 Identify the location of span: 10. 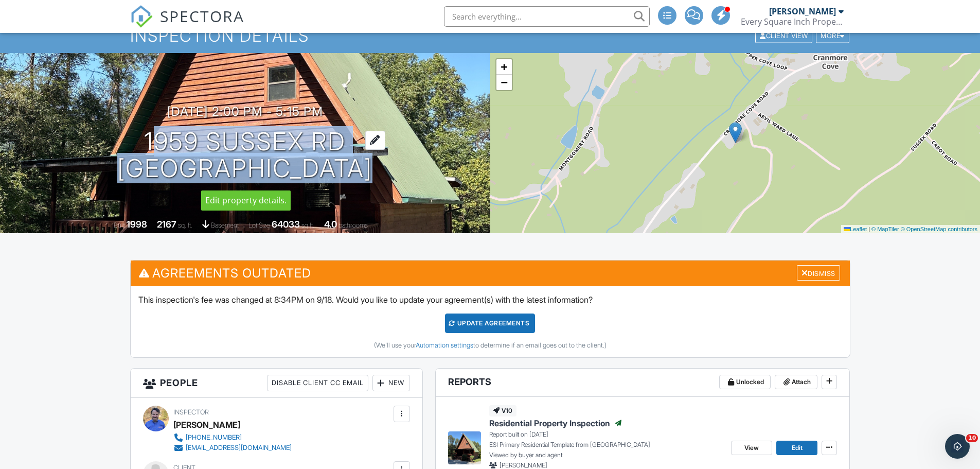
(972, 438).